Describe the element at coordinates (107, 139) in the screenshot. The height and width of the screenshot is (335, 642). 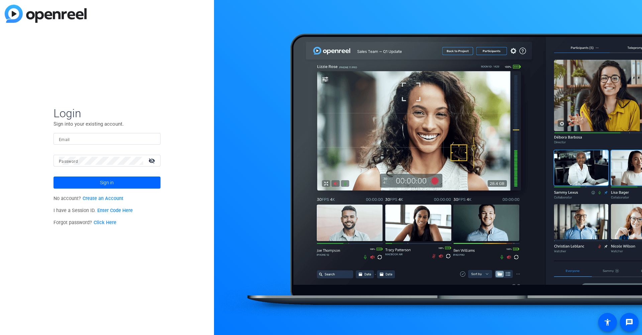
I see `input: Enter Email Address` at that location.